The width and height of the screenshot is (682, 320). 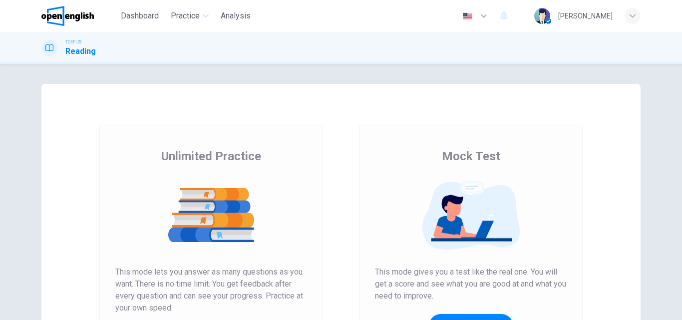 I want to click on a: Dashboard, so click(x=140, y=16).